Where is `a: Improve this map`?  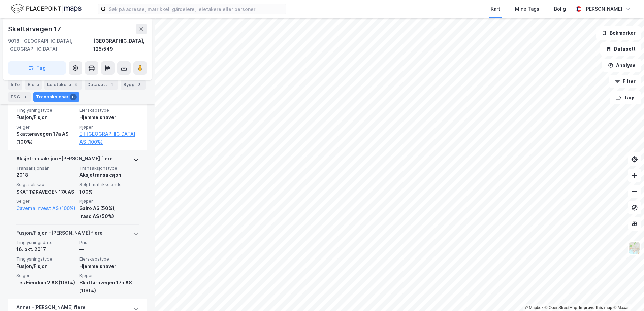 a: Improve this map is located at coordinates (595, 308).